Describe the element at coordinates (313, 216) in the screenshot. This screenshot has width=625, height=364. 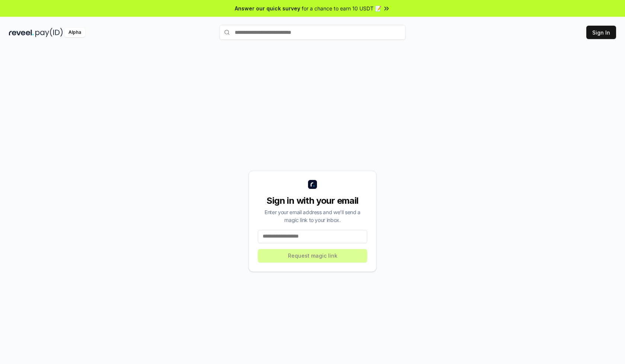
I see `div: Enter your email address and we’ll send a magic link to your inbox.` at that location.